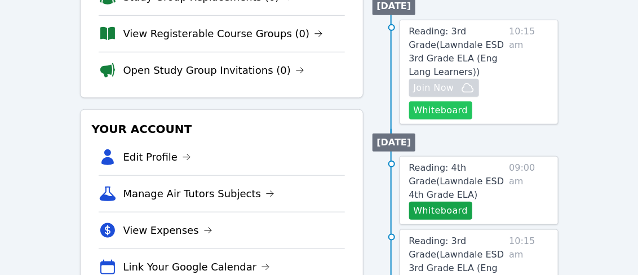 The width and height of the screenshot is (638, 275). Describe the element at coordinates (223, 34) in the screenshot. I see `a: View Registerable Course Groups (0)` at that location.